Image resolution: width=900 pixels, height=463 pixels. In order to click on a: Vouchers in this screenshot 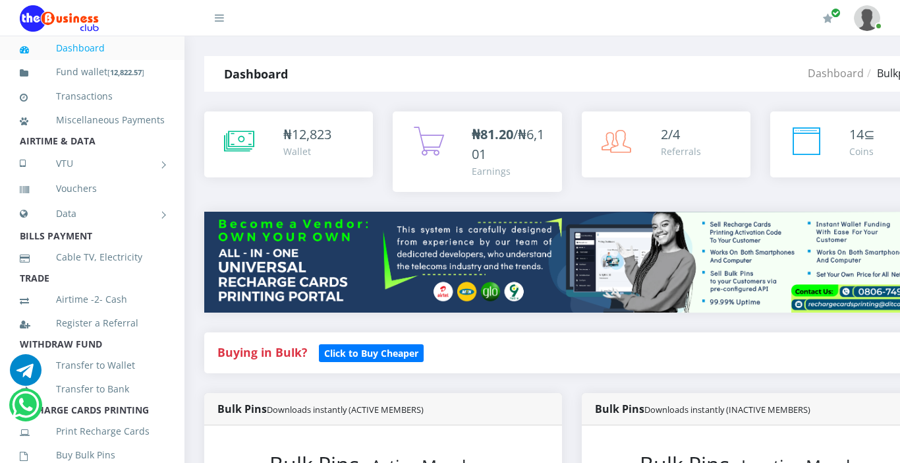, I will do `click(92, 189)`.